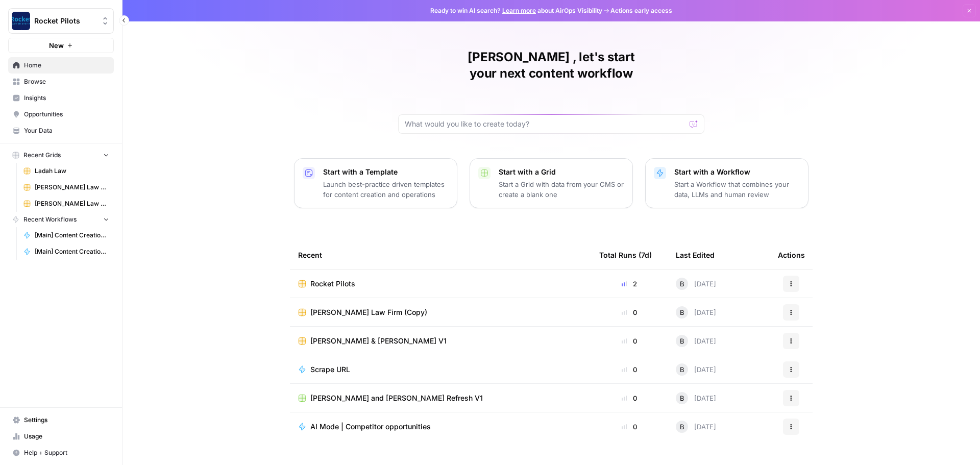 Image resolution: width=980 pixels, height=465 pixels. Describe the element at coordinates (626, 255) in the screenshot. I see `div: Total Runs (7d)` at that location.